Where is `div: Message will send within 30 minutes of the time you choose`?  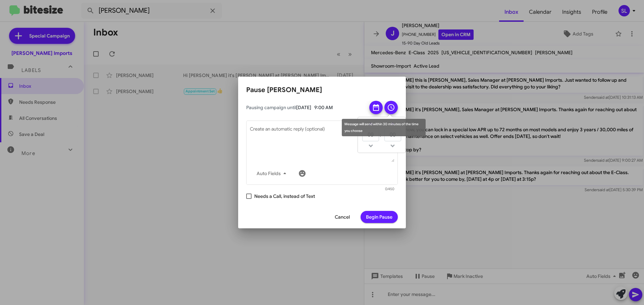 div: Message will send within 30 minutes of the time you choose is located at coordinates (383, 128).